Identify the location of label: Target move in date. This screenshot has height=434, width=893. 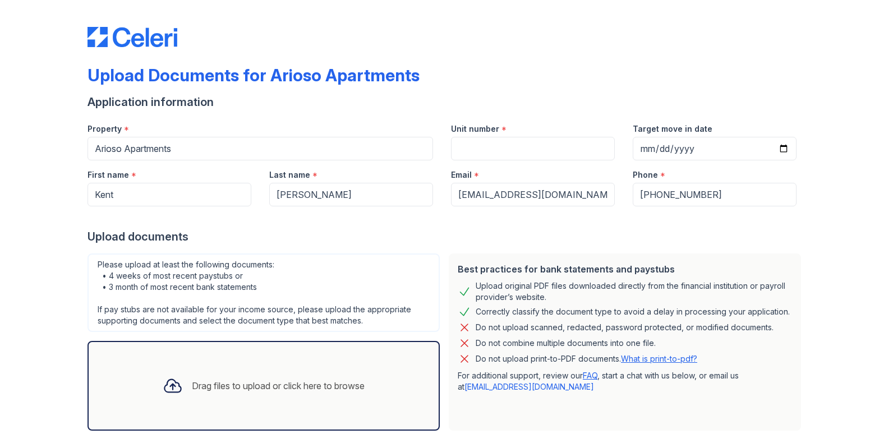
(673, 129).